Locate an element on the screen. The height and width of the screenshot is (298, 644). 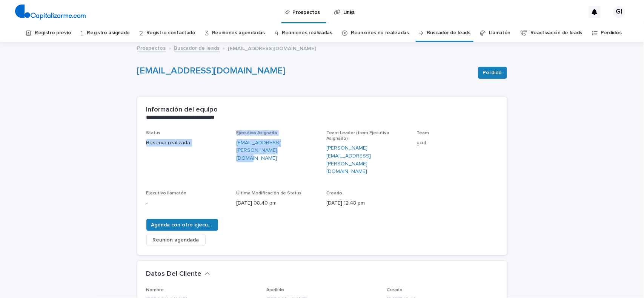
span: Reunión agendada is located at coordinates (176, 240).